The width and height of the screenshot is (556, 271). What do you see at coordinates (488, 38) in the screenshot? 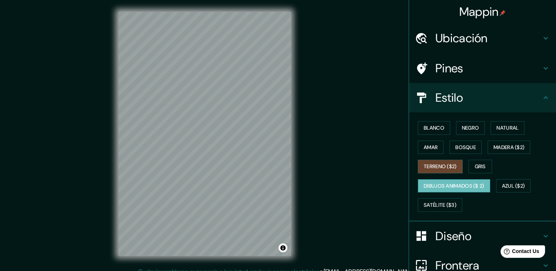
I see `h4: Ubicación` at bounding box center [488, 38].